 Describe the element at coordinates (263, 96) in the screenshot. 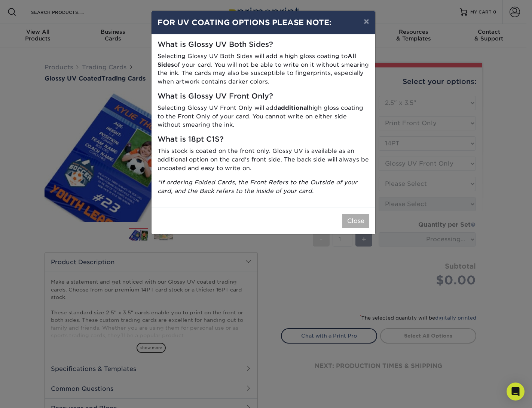

I see `h5: What is Glossy UV Front Only?` at that location.